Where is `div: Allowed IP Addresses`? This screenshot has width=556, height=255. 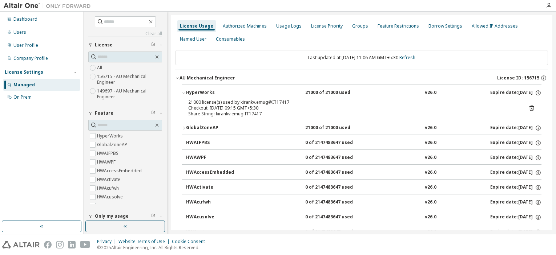 div: Allowed IP Addresses is located at coordinates (494, 26).